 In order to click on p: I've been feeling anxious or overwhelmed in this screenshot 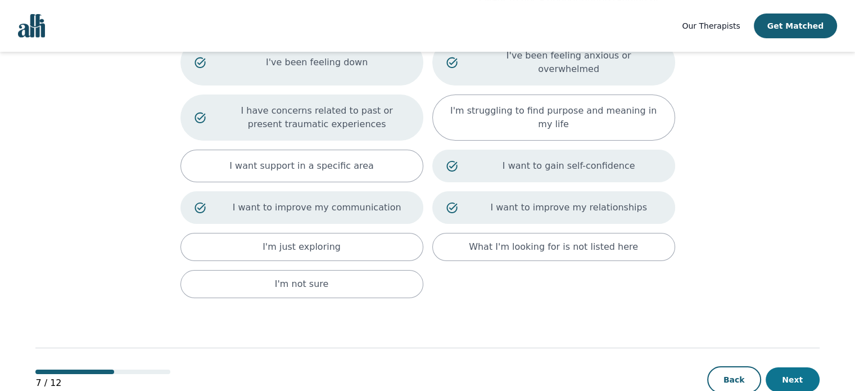, I will do `click(569, 62)`.